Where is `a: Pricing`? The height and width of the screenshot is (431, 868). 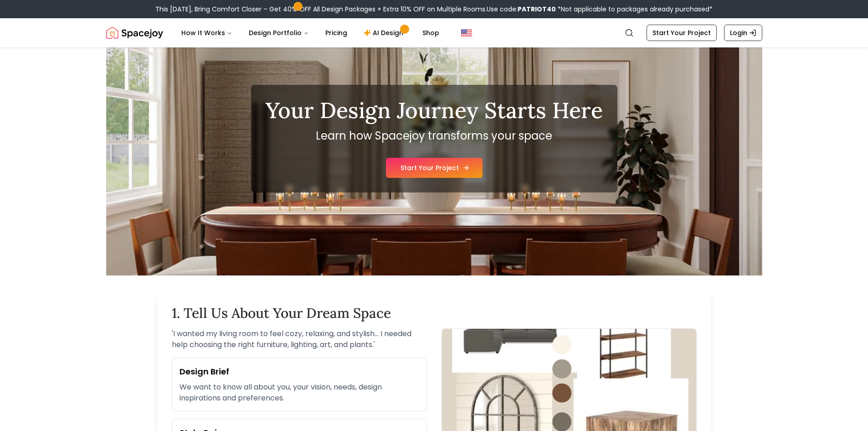
a: Pricing is located at coordinates (336, 33).